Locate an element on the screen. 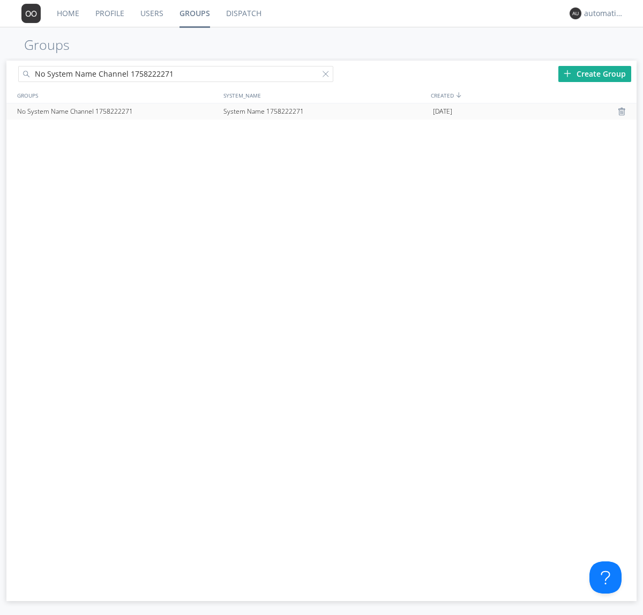  div: System Name 1758222271 is located at coordinates (325, 111).